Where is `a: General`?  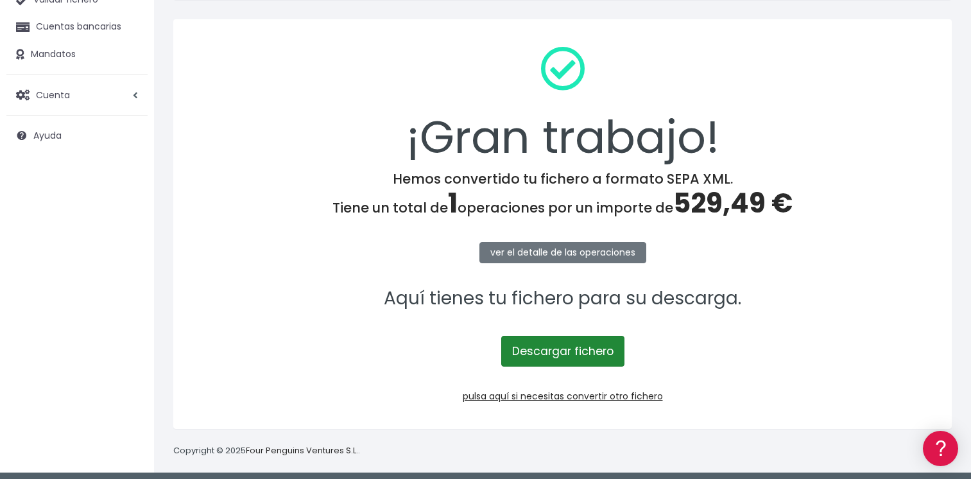
a: General is located at coordinates (128, 285).